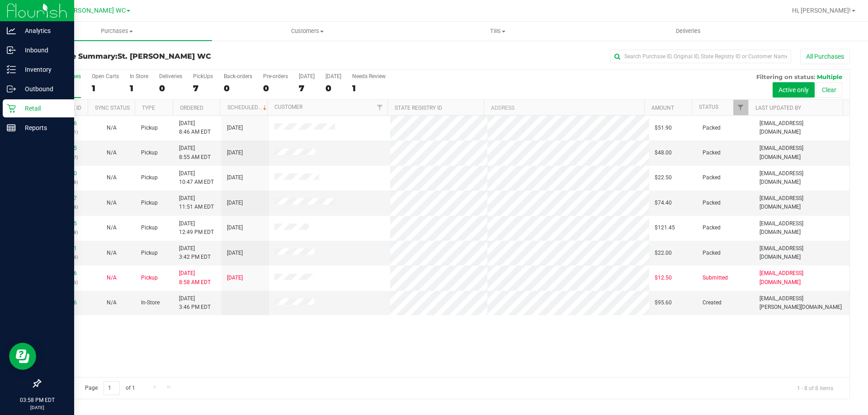  Describe the element at coordinates (564, 108) in the screenshot. I see `th: Address` at that location.